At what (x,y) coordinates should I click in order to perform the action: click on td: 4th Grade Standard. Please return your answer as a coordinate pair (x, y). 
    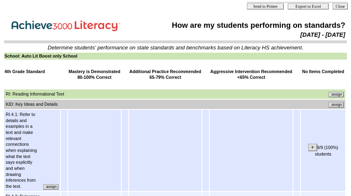
    Looking at the image, I should click on (32, 74).